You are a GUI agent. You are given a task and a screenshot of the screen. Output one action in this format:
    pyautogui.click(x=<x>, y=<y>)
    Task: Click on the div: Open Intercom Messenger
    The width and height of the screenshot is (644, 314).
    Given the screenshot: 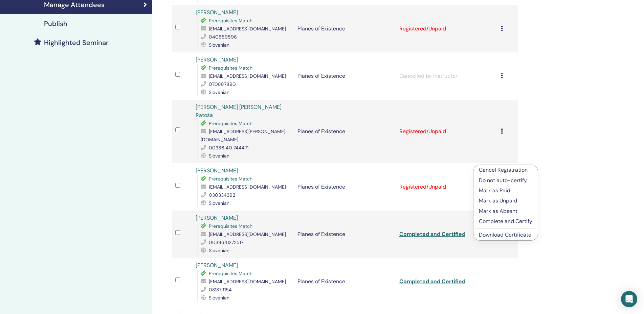 What is the action you would take?
    pyautogui.click(x=630, y=300)
    